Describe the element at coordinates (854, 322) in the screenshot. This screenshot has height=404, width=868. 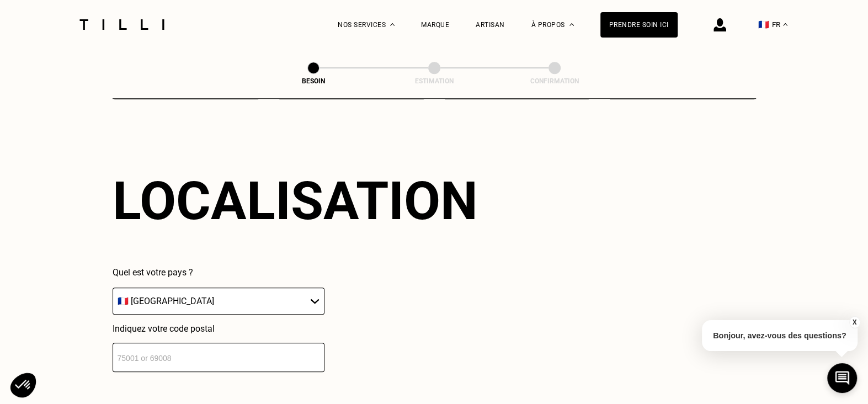
I see `button: X` at that location.